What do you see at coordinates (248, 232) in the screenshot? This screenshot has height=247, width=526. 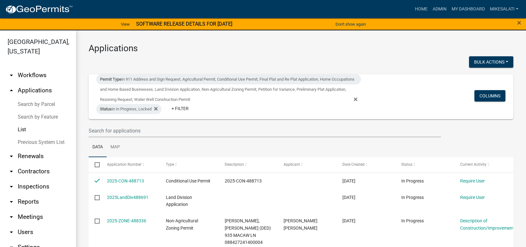 I see `span: Askey, Jeffrey Clark (DED) 935 MACAW LN 088427241400004` at bounding box center [248, 232].